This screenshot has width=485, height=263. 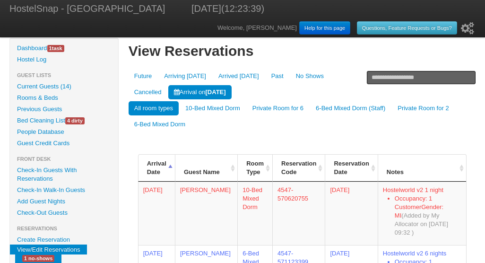 What do you see at coordinates (75, 121) in the screenshot?
I see `span: 4 dirty` at bounding box center [75, 121].